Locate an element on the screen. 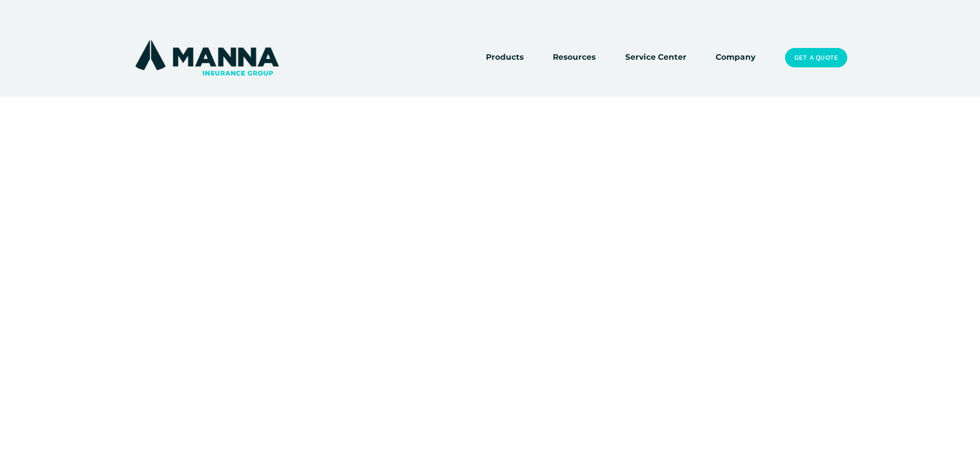 The image size is (980, 465). span: Resources is located at coordinates (574, 57).